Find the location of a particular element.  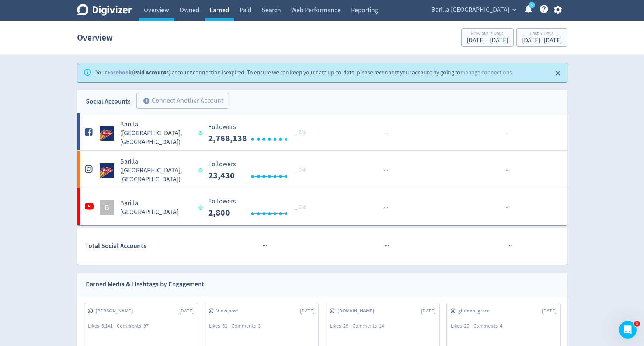

span: View post is located at coordinates (229, 311).